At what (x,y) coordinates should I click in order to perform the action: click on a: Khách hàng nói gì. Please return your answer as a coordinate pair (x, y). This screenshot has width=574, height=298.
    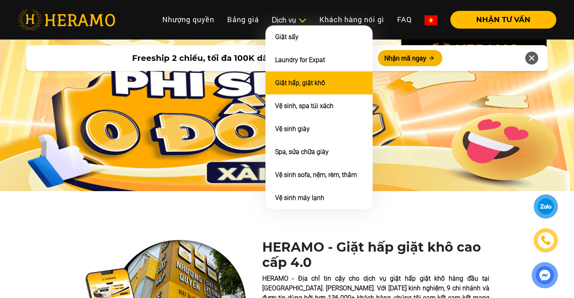
    Looking at the image, I should click on (351, 19).